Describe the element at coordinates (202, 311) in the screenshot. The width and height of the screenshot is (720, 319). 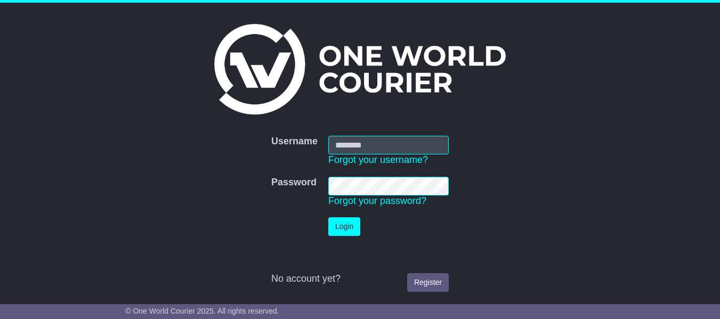
I see `span: © One World Courier 2025. All rights reserved.` at that location.